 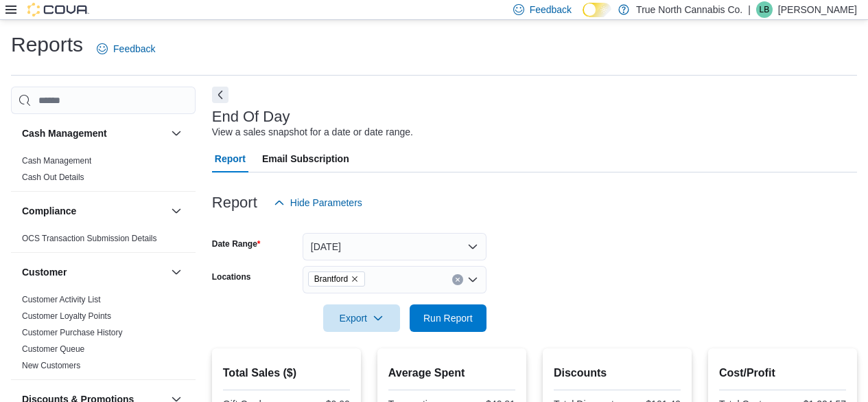 What do you see at coordinates (53, 349) in the screenshot?
I see `span: Customer Queue` at bounding box center [53, 349].